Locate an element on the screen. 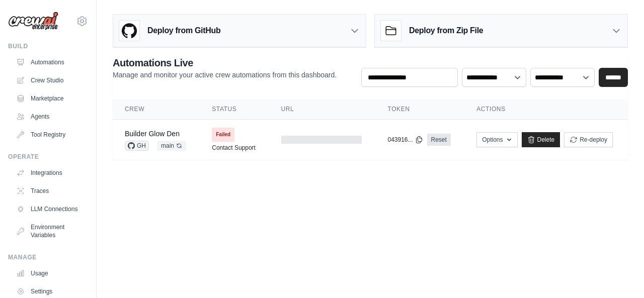 The width and height of the screenshot is (644, 298). th: Actions is located at coordinates (546, 109).